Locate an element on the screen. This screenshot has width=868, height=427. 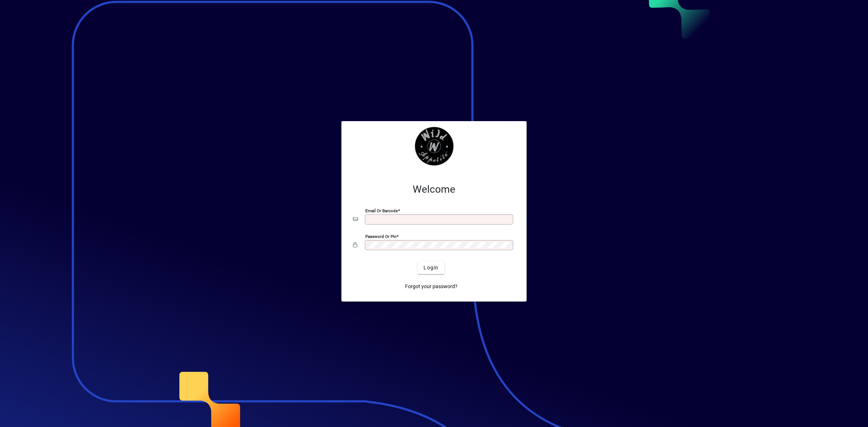
button: Login is located at coordinates (430, 268).